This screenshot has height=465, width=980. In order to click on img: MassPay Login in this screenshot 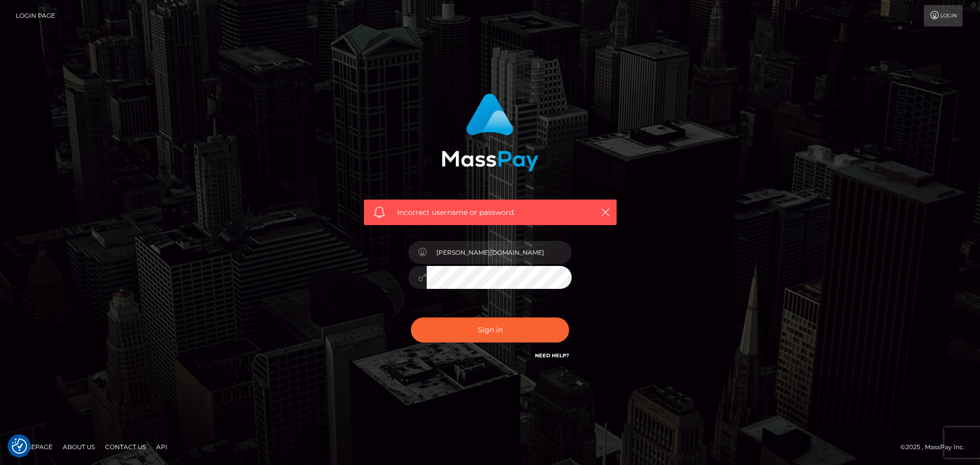, I will do `click(490, 132)`.